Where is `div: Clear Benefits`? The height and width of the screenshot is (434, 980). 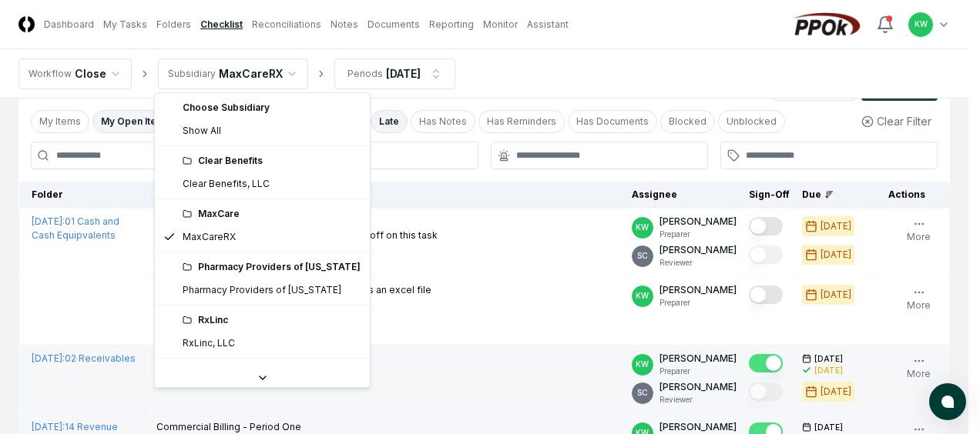
div: Clear Benefits is located at coordinates (271, 161).